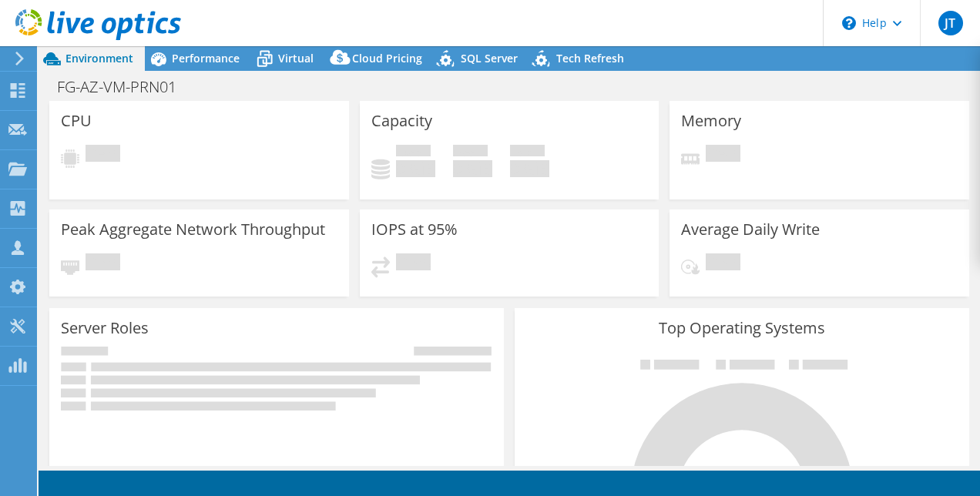  Describe the element at coordinates (125, 87) in the screenshot. I see `h1: FG-AZ-VM-PRN01` at that location.